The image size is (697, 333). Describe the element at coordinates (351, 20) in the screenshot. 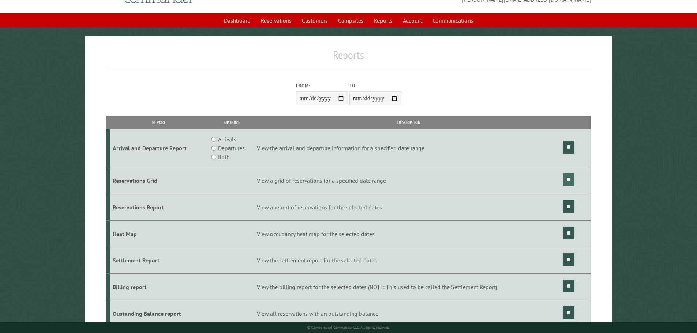

I see `a: Campsites` at that location.